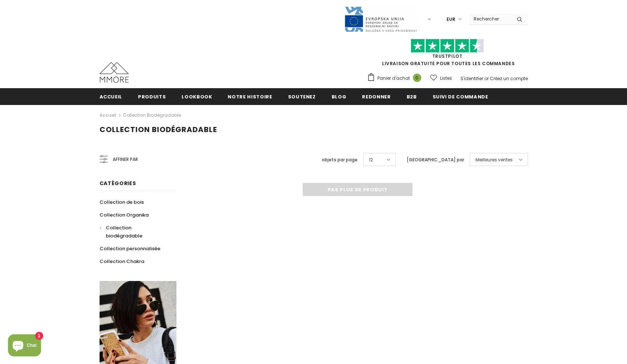  What do you see at coordinates (124, 214) in the screenshot?
I see `span: Collection Organika` at bounding box center [124, 214].